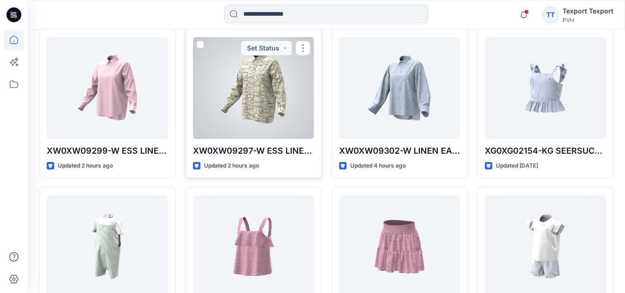 This screenshot has height=293, width=625. What do you see at coordinates (588, 20) in the screenshot?
I see `div: PVH` at bounding box center [588, 20].